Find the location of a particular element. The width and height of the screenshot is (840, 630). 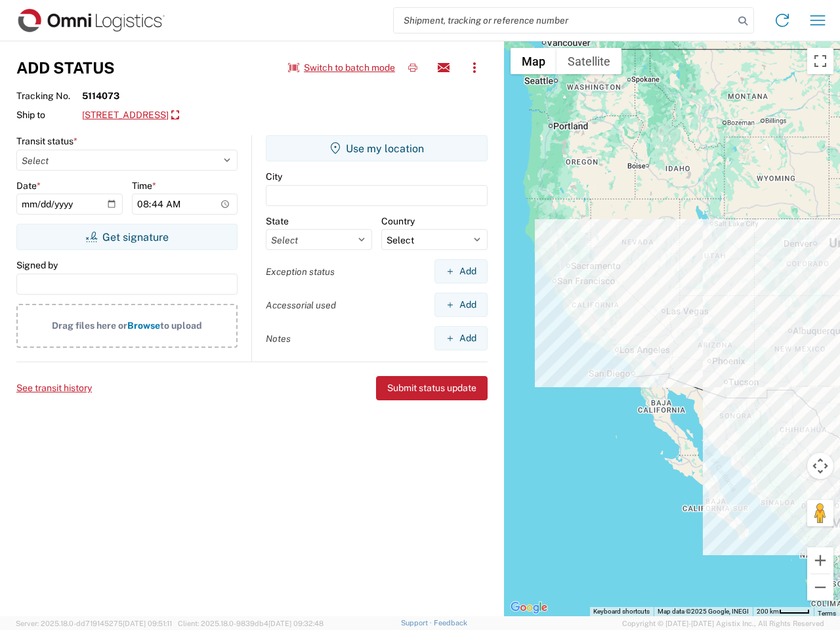

span: 200 km is located at coordinates (768, 611).